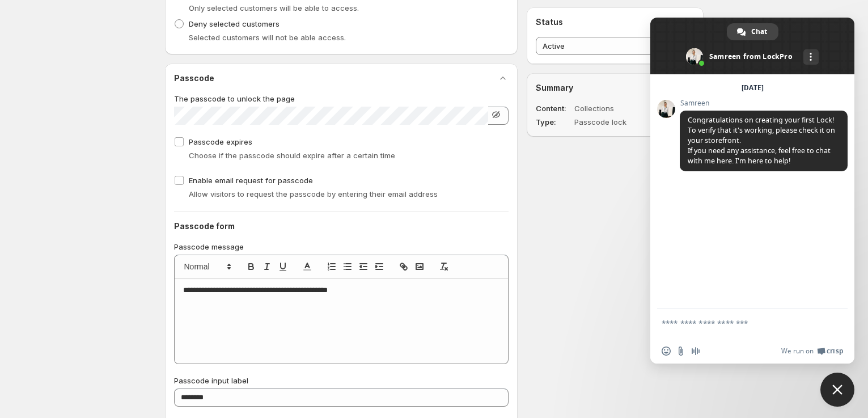 The height and width of the screenshot is (418, 868). Describe the element at coordinates (614, 22) in the screenshot. I see `h2: Status` at that location.